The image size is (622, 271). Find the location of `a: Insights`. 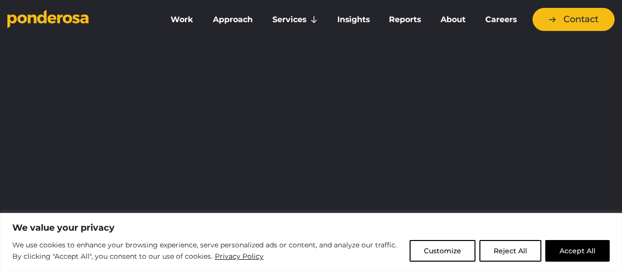

a: Insights is located at coordinates (353, 20).